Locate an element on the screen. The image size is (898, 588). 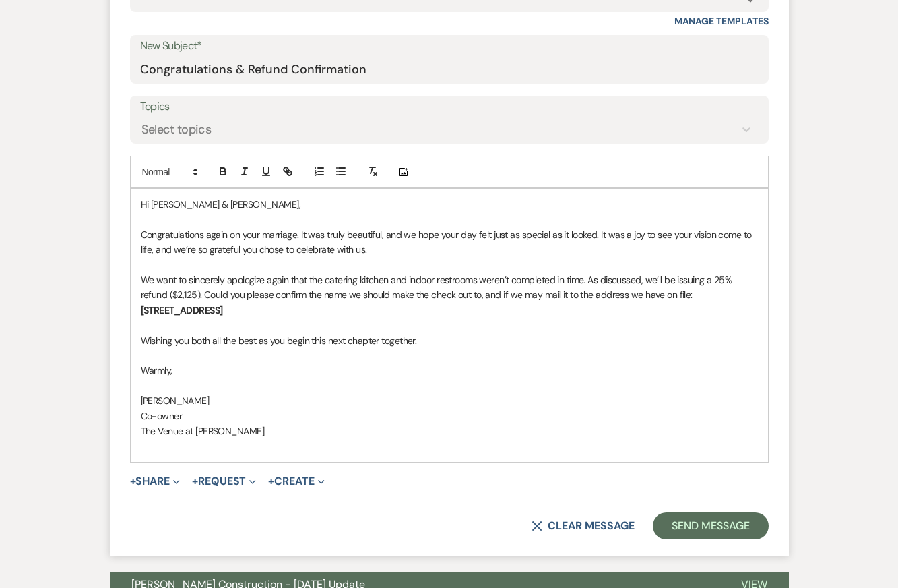
button: Create is located at coordinates (295, 481).